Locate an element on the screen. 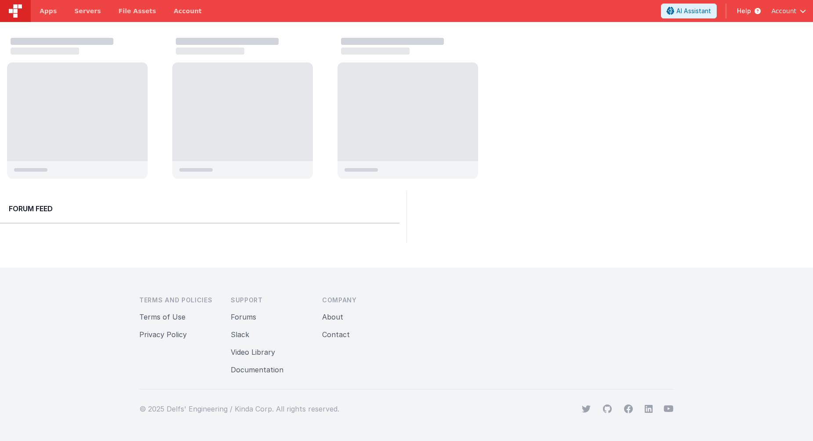  span: AI Assistant is located at coordinates (694, 11).